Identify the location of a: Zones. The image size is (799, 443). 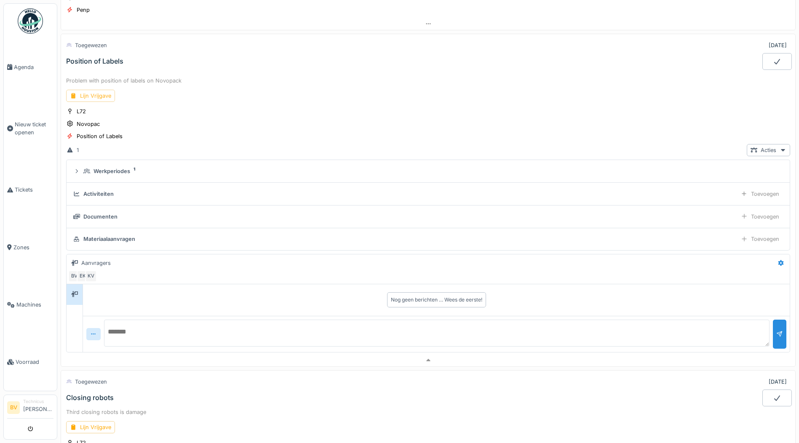
(30, 247).